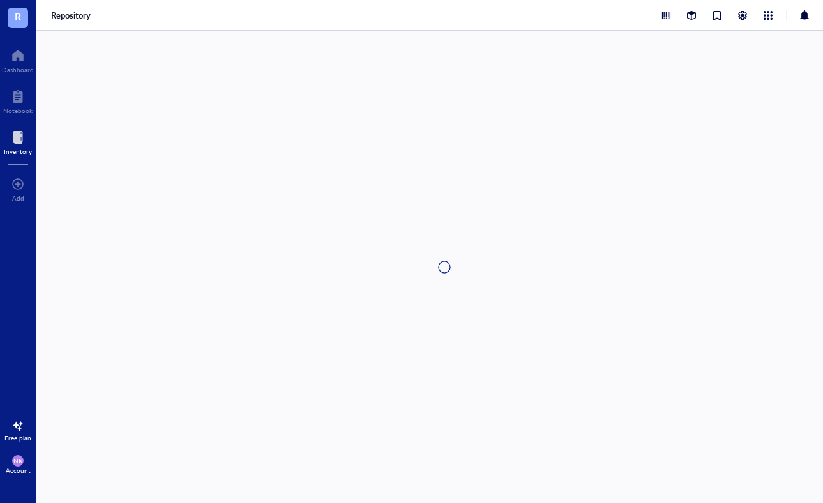  Describe the element at coordinates (18, 141) in the screenshot. I see `a: Inventory` at that location.